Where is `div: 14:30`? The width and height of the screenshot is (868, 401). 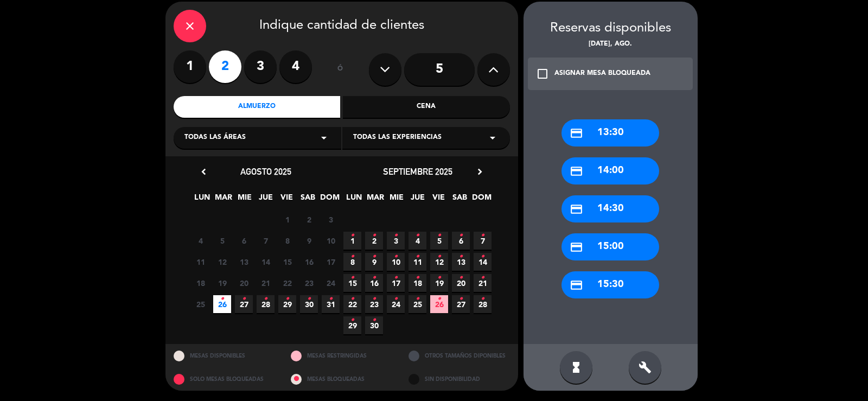
div: 14:30 is located at coordinates (611, 209).